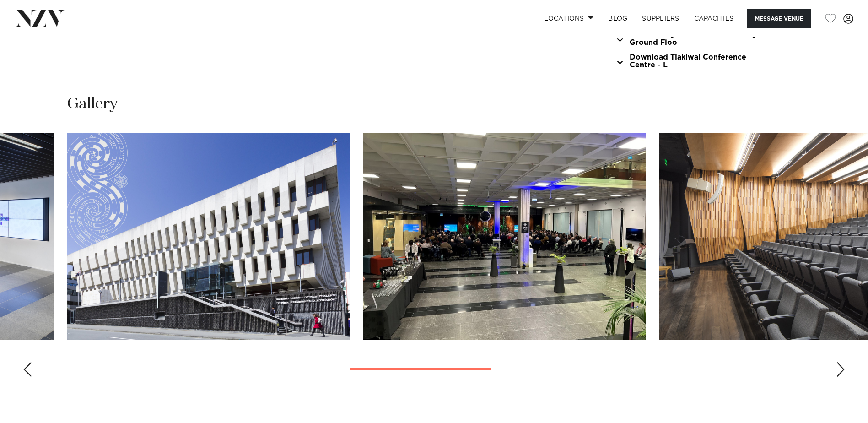  I want to click on button: Message Venue, so click(779, 19).